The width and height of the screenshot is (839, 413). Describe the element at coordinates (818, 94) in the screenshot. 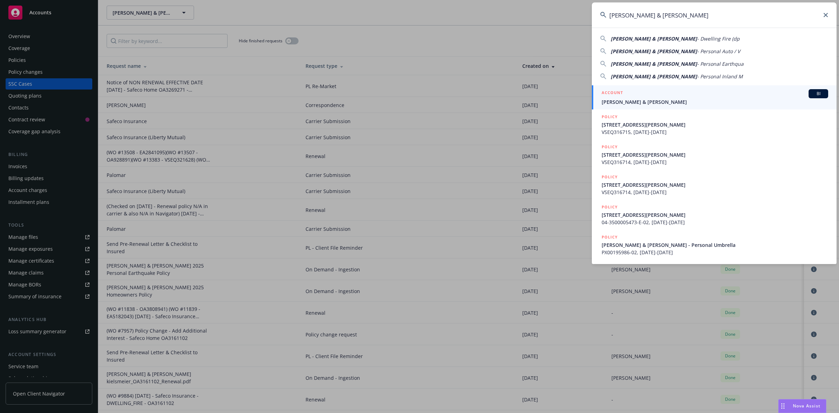

I see `span: BI` at that location.